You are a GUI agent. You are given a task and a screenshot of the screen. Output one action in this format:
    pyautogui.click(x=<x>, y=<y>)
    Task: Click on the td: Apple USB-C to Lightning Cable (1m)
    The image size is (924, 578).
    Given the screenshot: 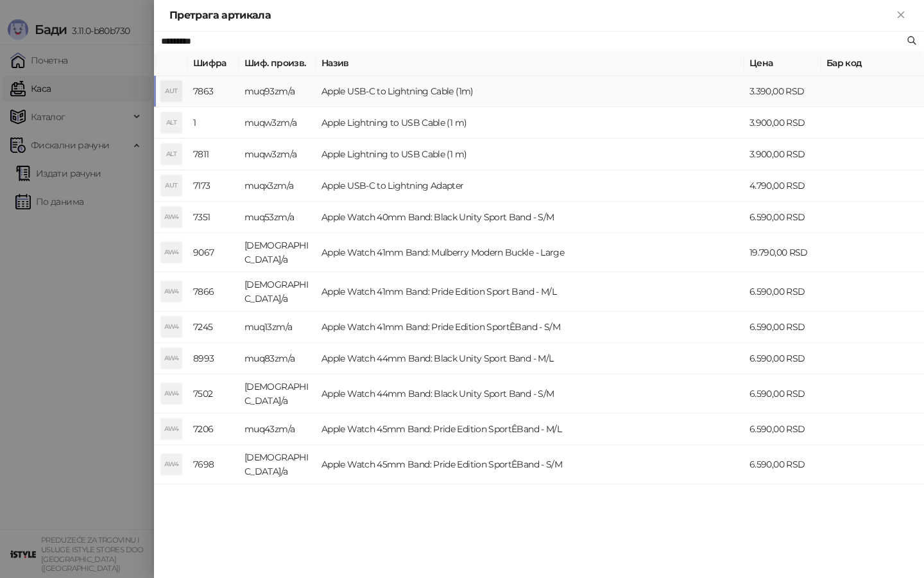 What is the action you would take?
    pyautogui.click(x=530, y=92)
    